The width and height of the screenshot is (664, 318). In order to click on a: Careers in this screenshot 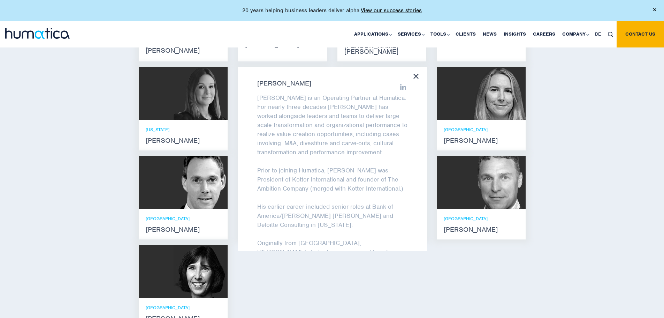, I will do `click(544, 34)`.